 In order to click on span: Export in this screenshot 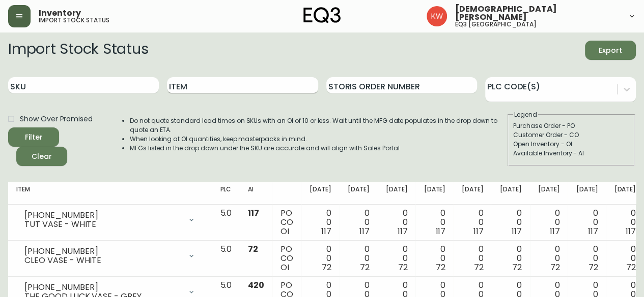, I will do `click(610, 50)`.